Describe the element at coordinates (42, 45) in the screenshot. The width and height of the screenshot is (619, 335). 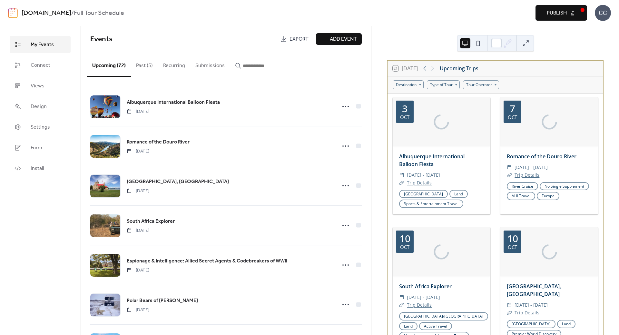
I see `span: My Events` at that location.